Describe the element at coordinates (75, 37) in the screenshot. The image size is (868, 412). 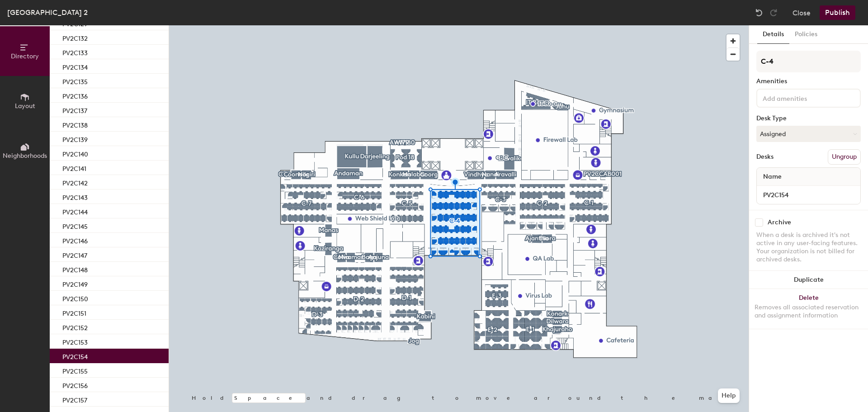
I see `p: PV2C132` at that location.